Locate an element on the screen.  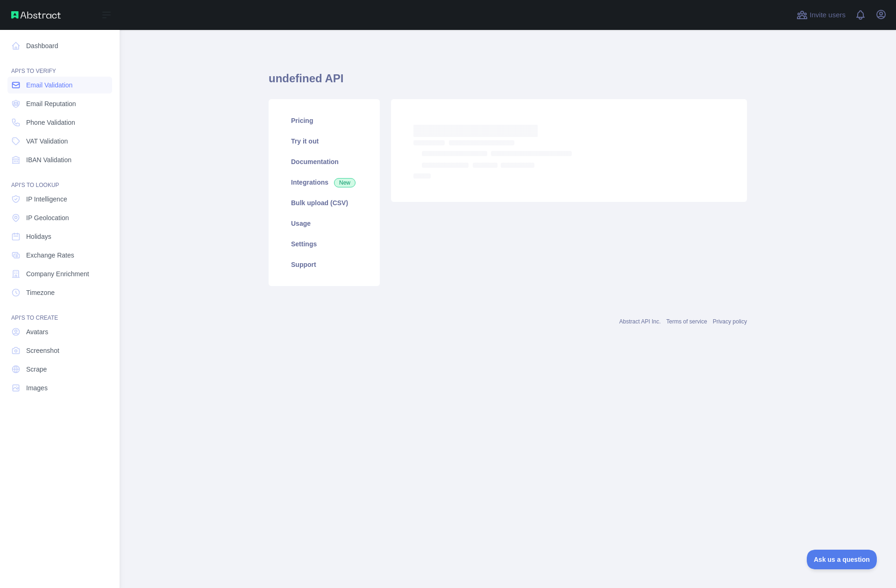
a: VAT Validation is located at coordinates (59, 141).